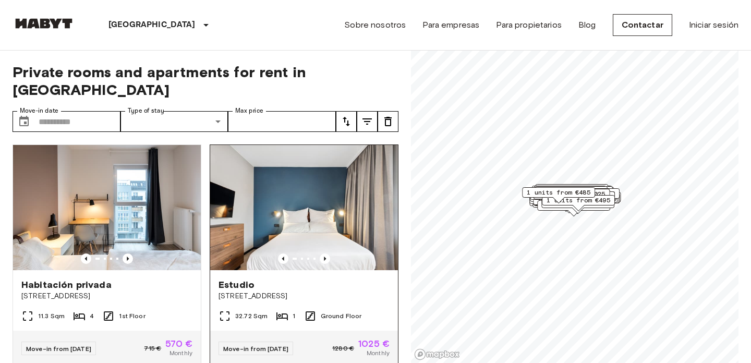 This screenshot has height=363, width=751. What do you see at coordinates (572, 194) in the screenshot?
I see `span: 1 units from €1025` at bounding box center [572, 194].